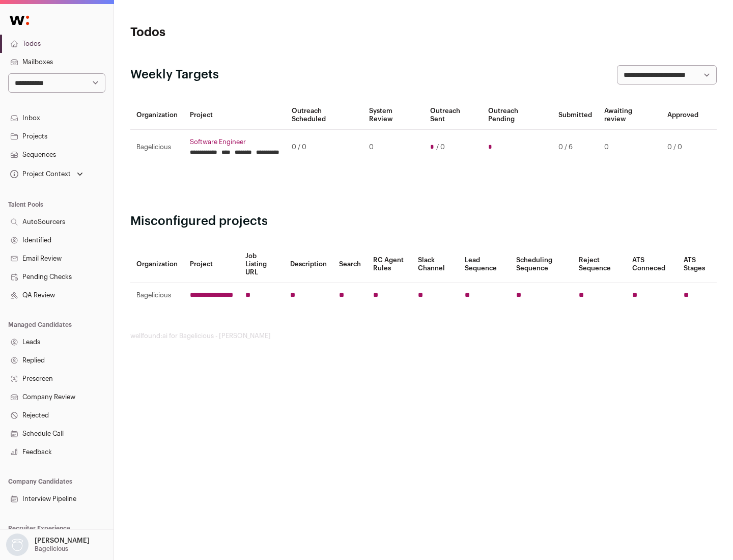 This screenshot has width=733, height=560. What do you see at coordinates (435, 264) in the screenshot?
I see `th: Slack Channel` at bounding box center [435, 264].